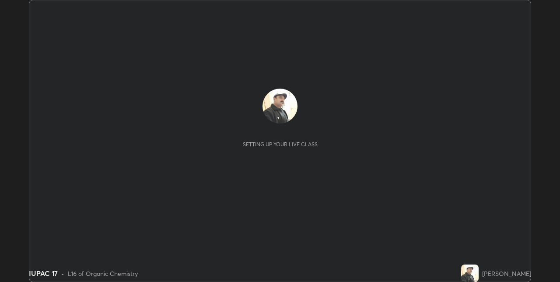  Describe the element at coordinates (43, 274) in the screenshot. I see `div: IUPAC 17` at that location.